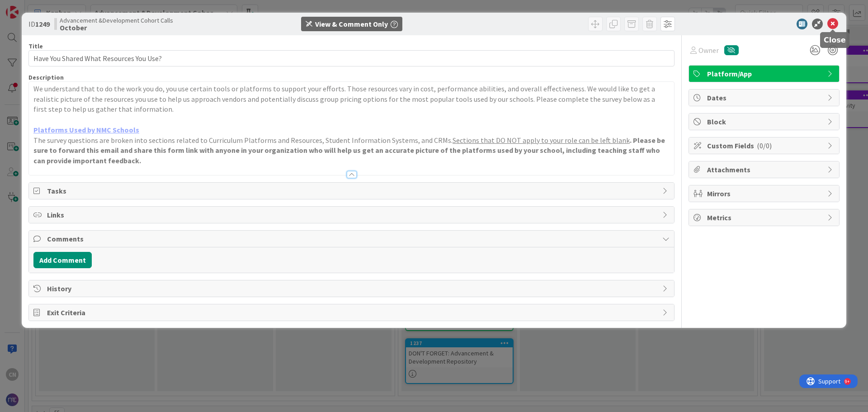 The height and width of the screenshot is (412, 868). What do you see at coordinates (351, 24) in the screenshot?
I see `div: View & Comment Only` at bounding box center [351, 24].